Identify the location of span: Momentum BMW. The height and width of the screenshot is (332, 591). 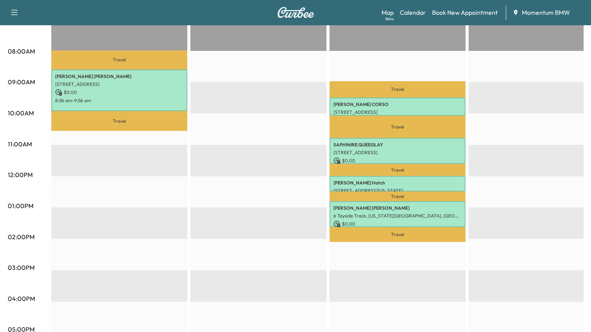
(546, 12).